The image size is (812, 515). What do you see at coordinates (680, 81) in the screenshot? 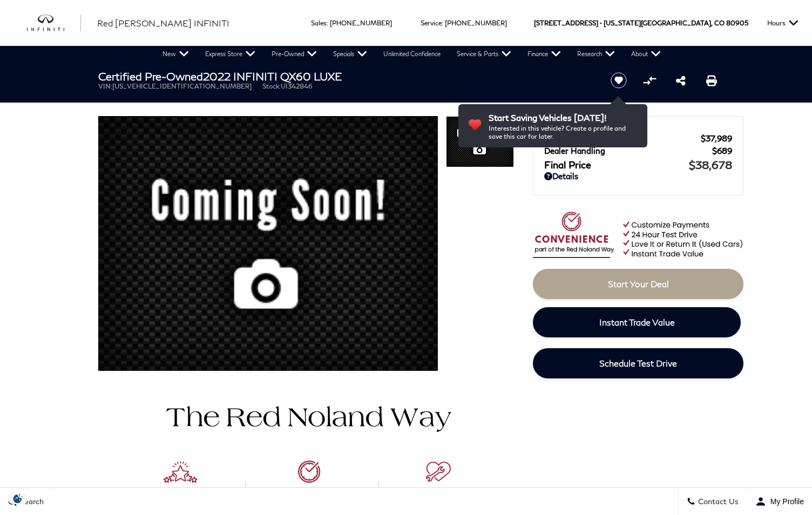
I see `a: Share this Certified Pre-Owned 2022 INFINITI QX60 LUXE` at bounding box center [680, 81].